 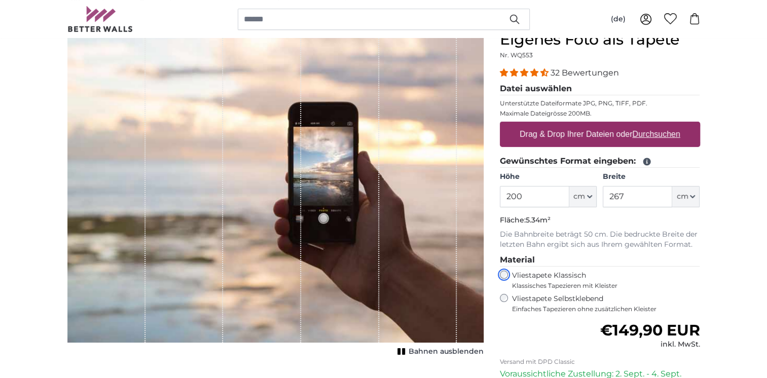 I want to click on p: Fläche:, so click(x=600, y=221).